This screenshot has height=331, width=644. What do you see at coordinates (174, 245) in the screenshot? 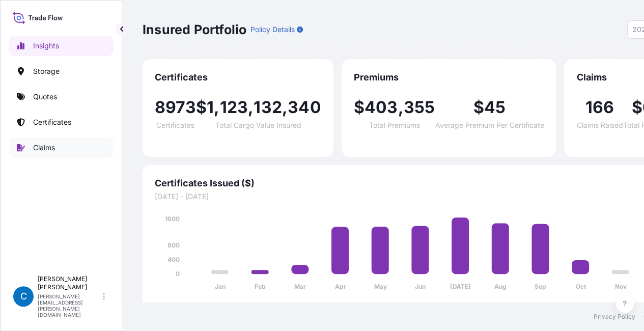
I see `tspan: 800` at bounding box center [174, 245].